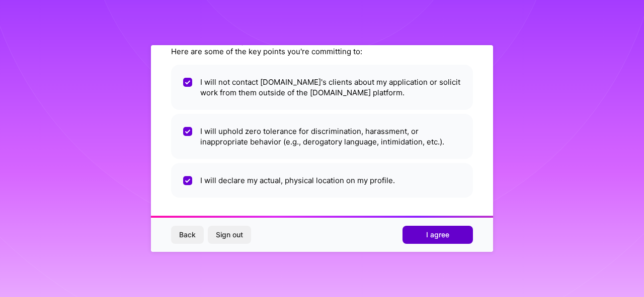 This screenshot has width=644, height=297. Describe the element at coordinates (322, 136) in the screenshot. I see `li: I will uphold zero tolerance for discrimination, harassment, or inappropriate behavior (e.g., der...` at that location.